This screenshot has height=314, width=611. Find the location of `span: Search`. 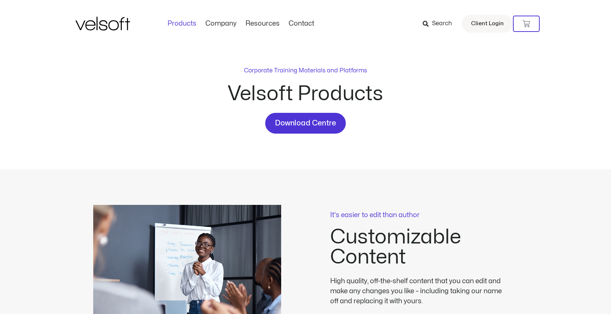

span: Search is located at coordinates (442, 24).